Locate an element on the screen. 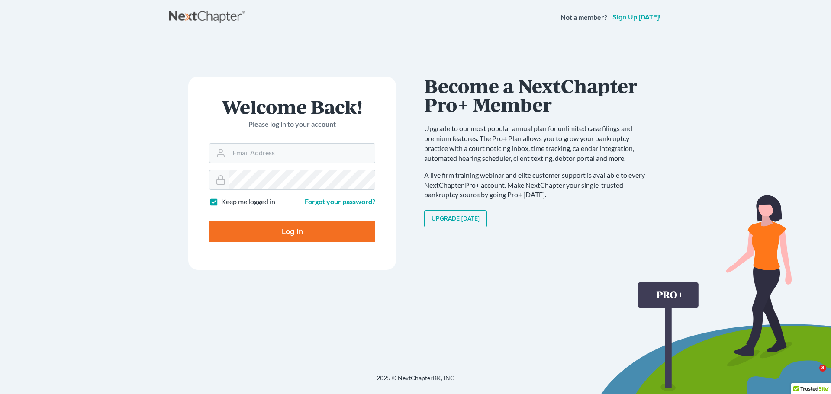  p: Please log in to your account is located at coordinates (292, 124).